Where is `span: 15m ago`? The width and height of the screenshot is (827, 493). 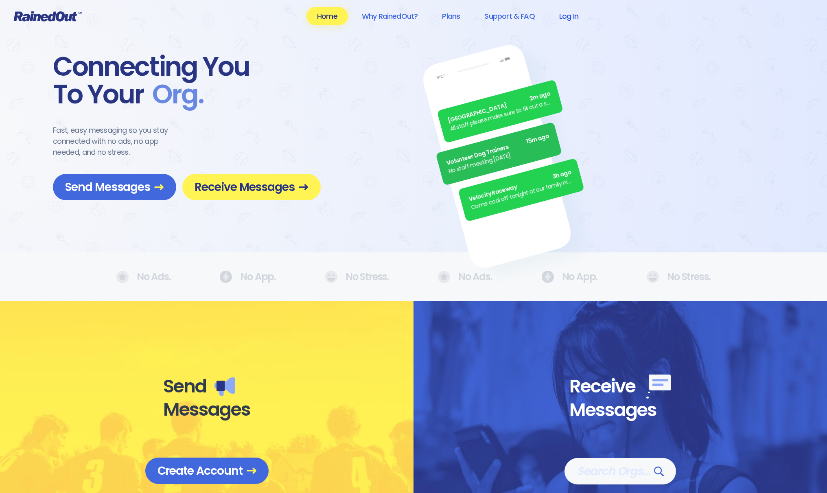 span: 15m ago is located at coordinates (538, 139).